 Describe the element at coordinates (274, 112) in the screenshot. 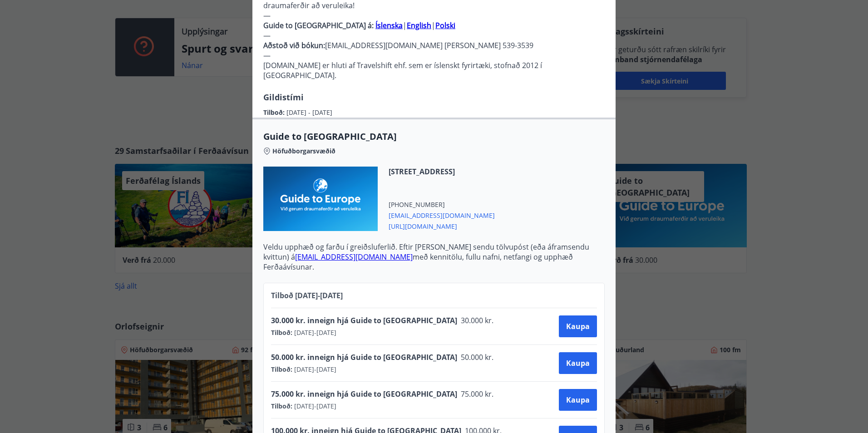

I see `span: Tilboð :` at that location.